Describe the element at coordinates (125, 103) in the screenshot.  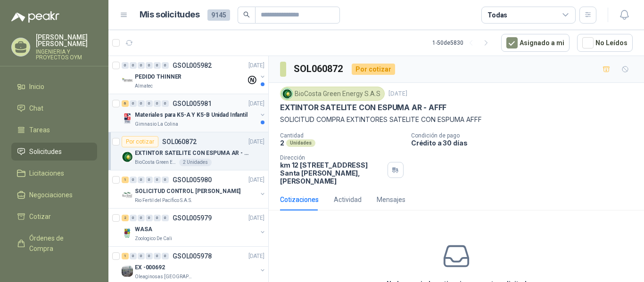
I see `div: 6` at that location.